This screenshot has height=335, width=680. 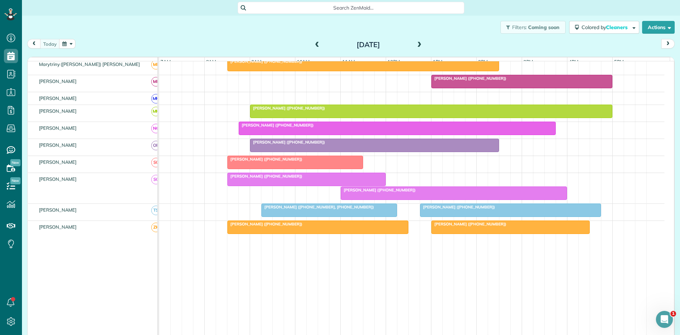 What do you see at coordinates (156, 210) in the screenshot?
I see `span: TS` at bounding box center [156, 210].